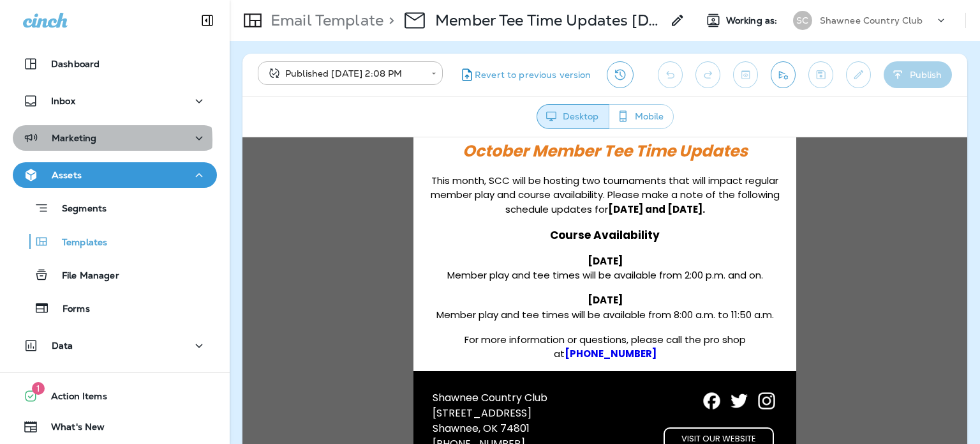 Image resolution: width=980 pixels, height=444 pixels. I want to click on p: Shawnee Country Club, so click(872, 20).